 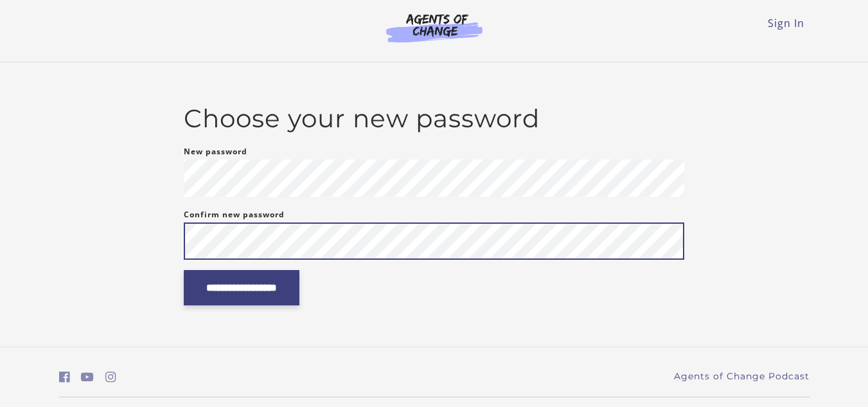 I want to click on a: Agents of Change Podcast, so click(x=742, y=376).